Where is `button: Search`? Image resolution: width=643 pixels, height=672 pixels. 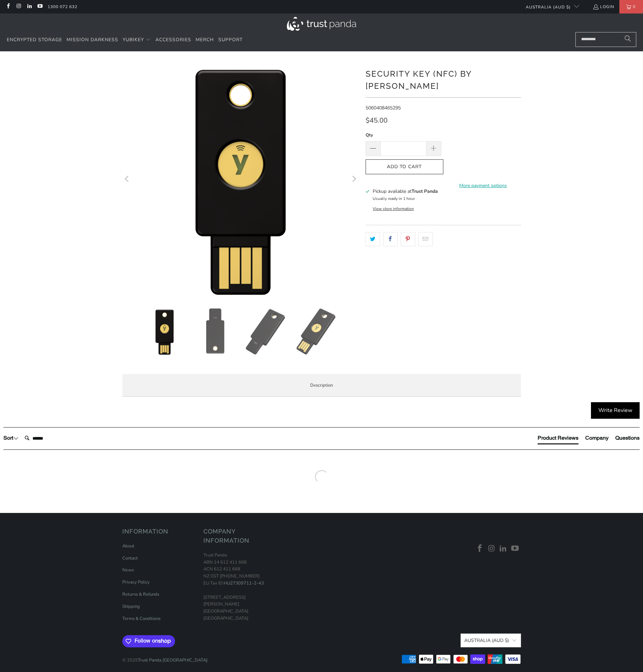 button: Search is located at coordinates (628, 40).